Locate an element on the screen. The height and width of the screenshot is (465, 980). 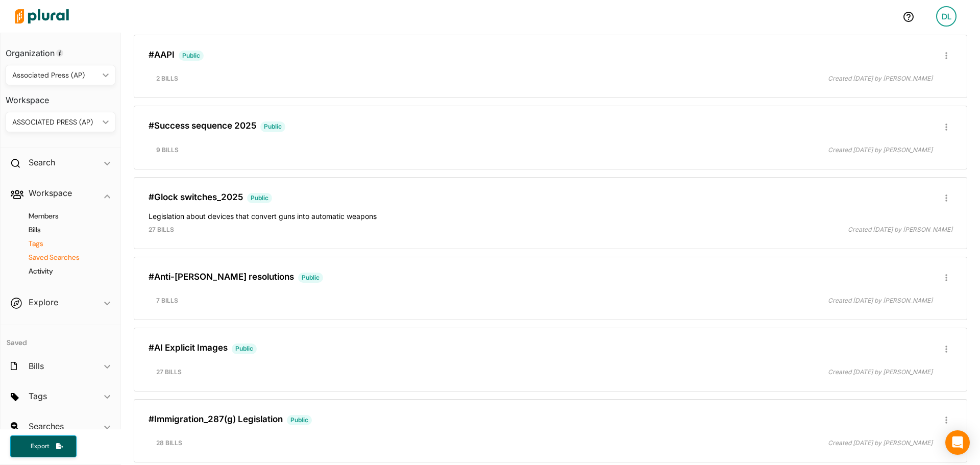
div: Tooltip anchor is located at coordinates (60, 53).